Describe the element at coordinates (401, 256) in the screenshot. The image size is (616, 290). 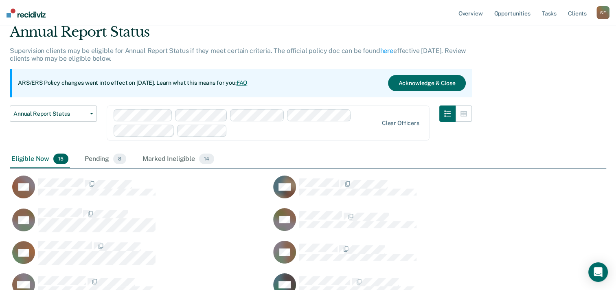
I see `div: CaseloadOpportunityCell-07627998` at that location.